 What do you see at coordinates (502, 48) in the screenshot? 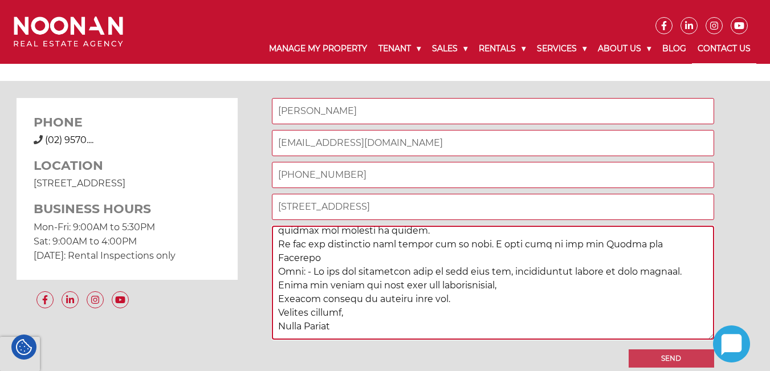
I see `a: Rentals` at bounding box center [502, 48].